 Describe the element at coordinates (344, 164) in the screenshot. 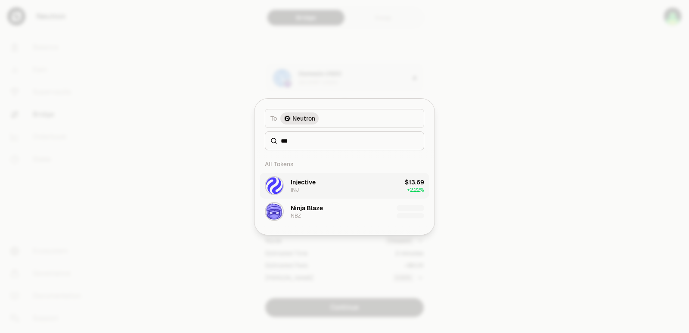

I see `div: All Tokens` at that location.